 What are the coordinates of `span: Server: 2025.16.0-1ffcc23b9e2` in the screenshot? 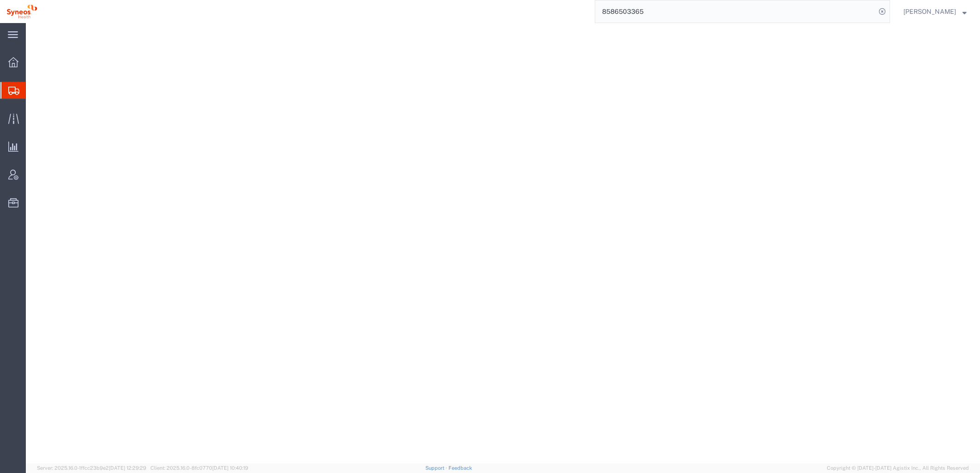 It's located at (91, 468).